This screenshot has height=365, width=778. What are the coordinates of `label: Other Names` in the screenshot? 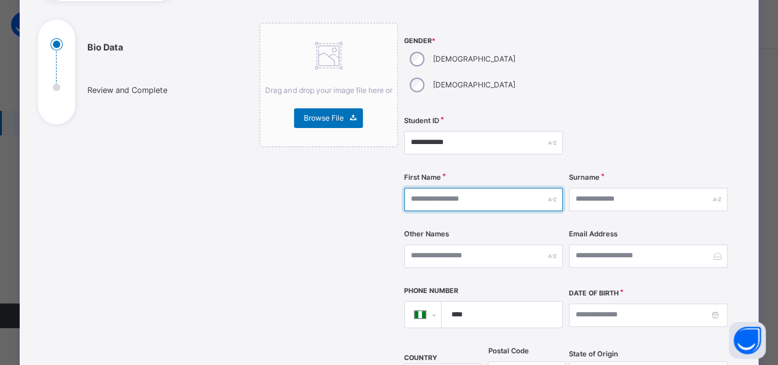 It's located at (426, 234).